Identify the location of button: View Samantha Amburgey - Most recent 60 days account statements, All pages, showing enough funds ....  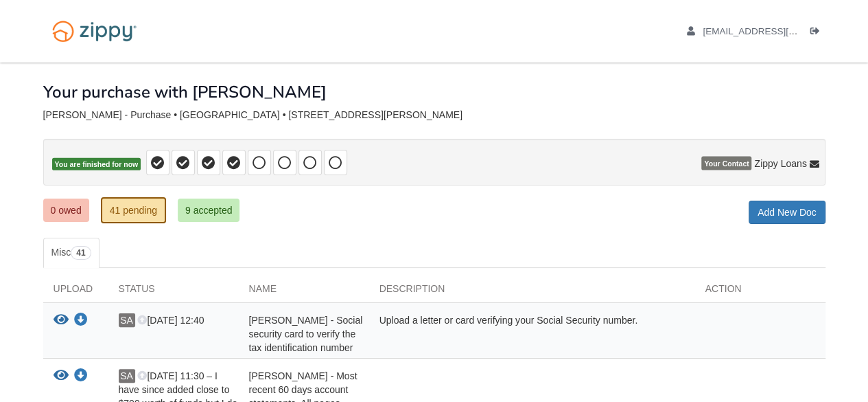
(61, 375).